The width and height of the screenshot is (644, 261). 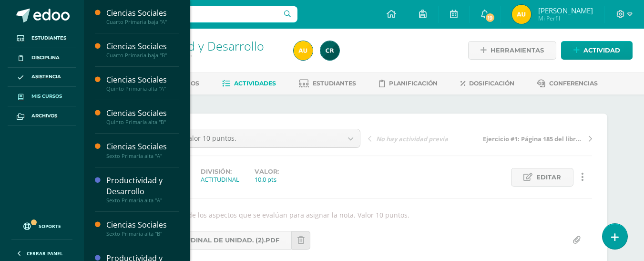 What do you see at coordinates (142, 122) in the screenshot?
I see `div: Quinto Primaria alta "B"` at bounding box center [142, 122].